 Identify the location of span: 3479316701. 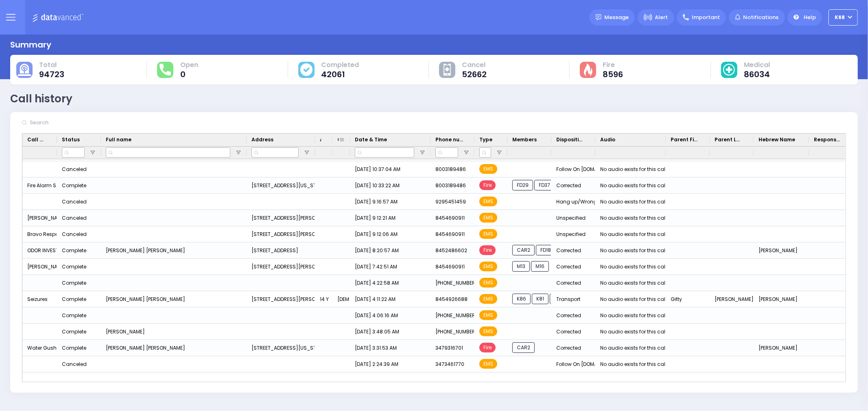
(449, 348).